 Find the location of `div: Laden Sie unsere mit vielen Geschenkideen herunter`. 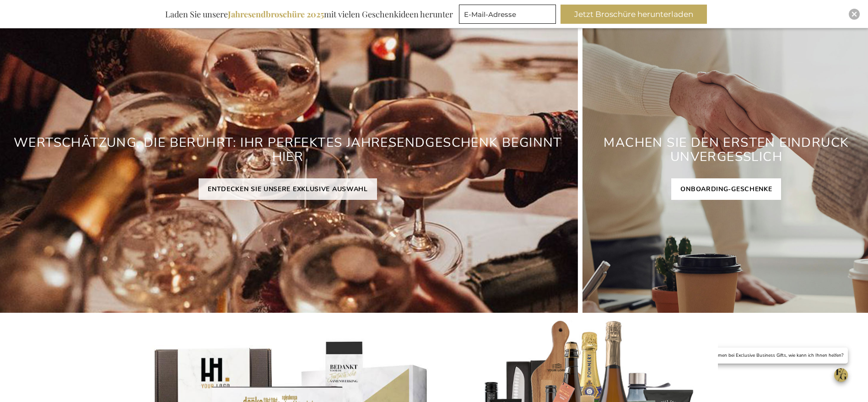

div: Laden Sie unsere mit vielen Geschenkideen herunter is located at coordinates (309, 14).